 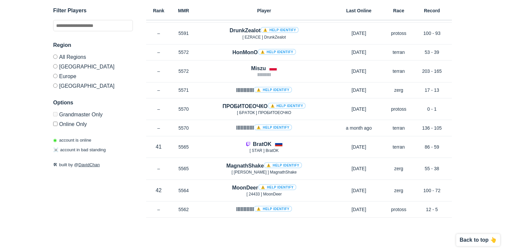 What do you see at coordinates (359, 128) in the screenshot?
I see `p: a month ago` at bounding box center [359, 128].